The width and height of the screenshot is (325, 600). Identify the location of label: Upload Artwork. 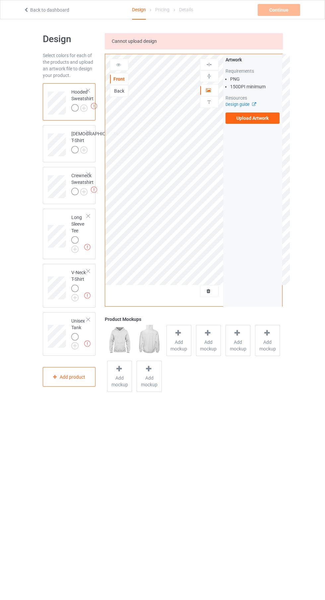
(253, 118).